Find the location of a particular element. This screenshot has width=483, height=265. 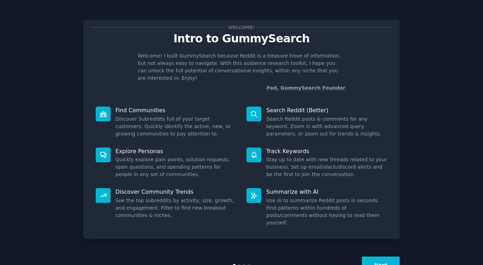

dd: Stay up to date with new threads related to your business. Set up email/slack/discord alerts and ... is located at coordinates (327, 167).